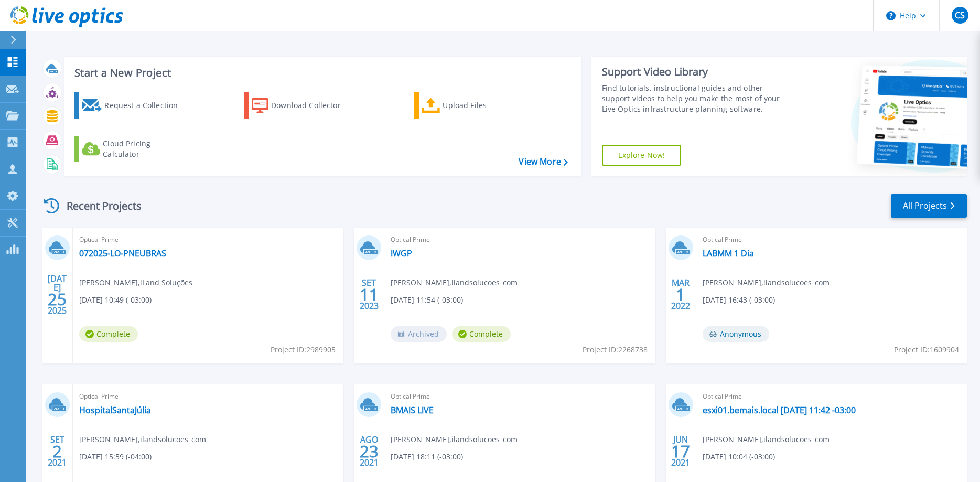  What do you see at coordinates (146, 105) in the screenshot?
I see `div: Request a Collection` at bounding box center [146, 105].